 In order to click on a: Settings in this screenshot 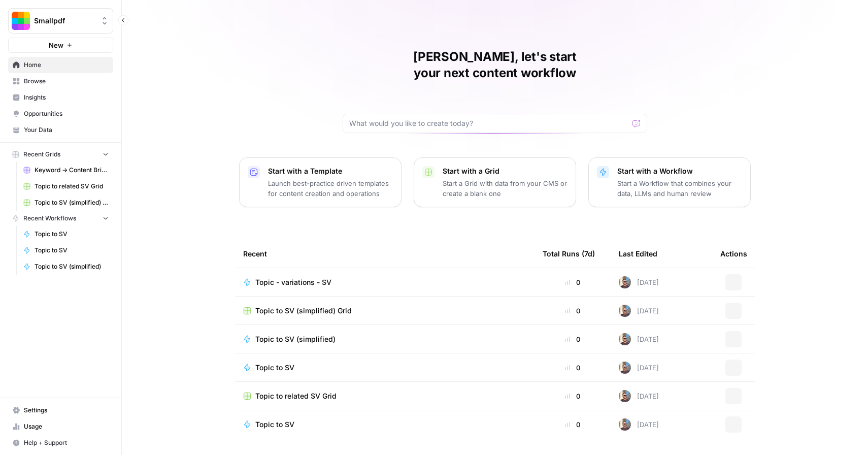, I will do `click(61, 410)`.